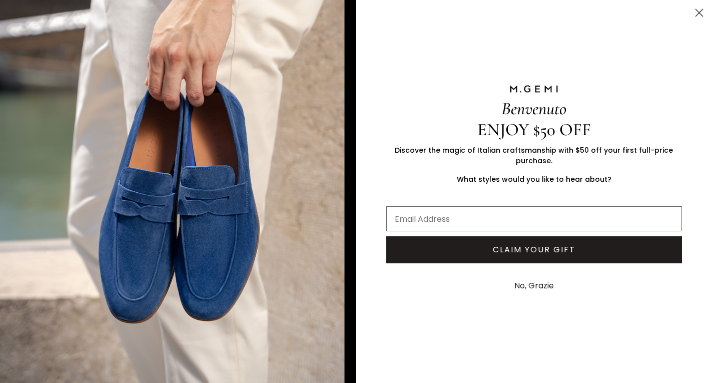 This screenshot has width=712, height=383. What do you see at coordinates (534, 109) in the screenshot?
I see `span: Benvenuto` at bounding box center [534, 109].